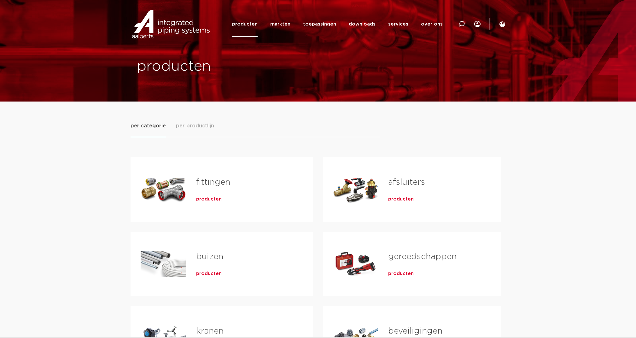 The width and height of the screenshot is (636, 338). Describe the element at coordinates (431, 24) in the screenshot. I see `a: over ons` at that location.